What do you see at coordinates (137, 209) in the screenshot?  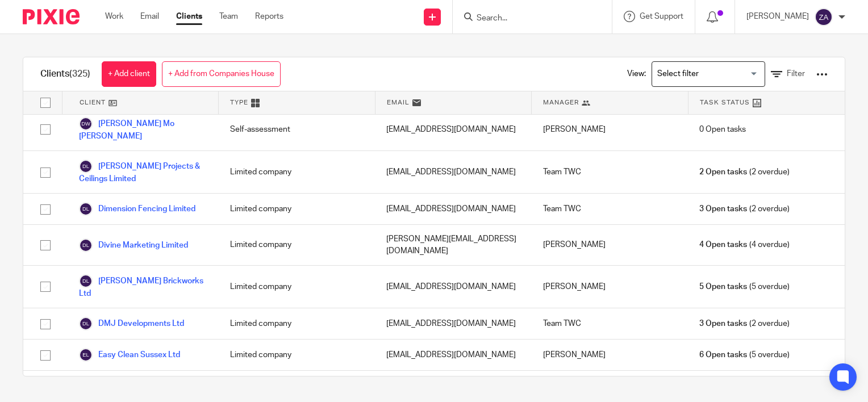 I see `a: Dimension Fencing Limited` at bounding box center [137, 209].